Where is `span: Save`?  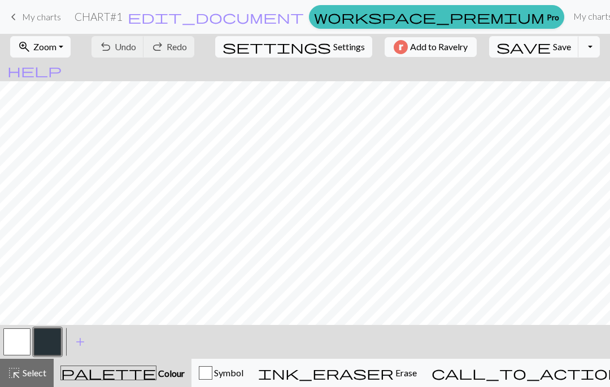
span: Save is located at coordinates (562, 46).